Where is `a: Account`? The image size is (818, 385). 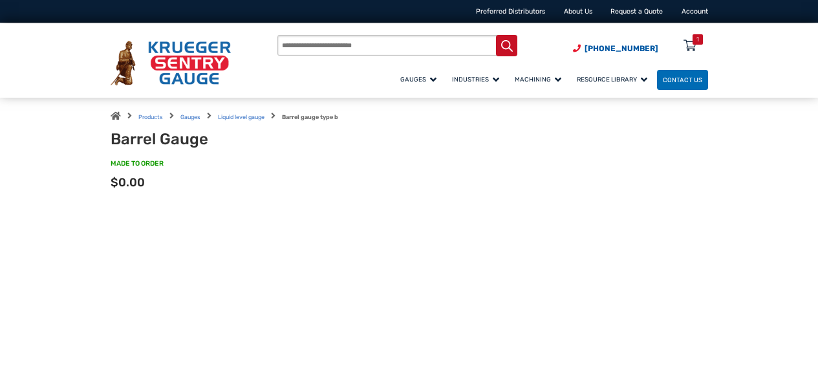
a: Account is located at coordinates (694, 11).